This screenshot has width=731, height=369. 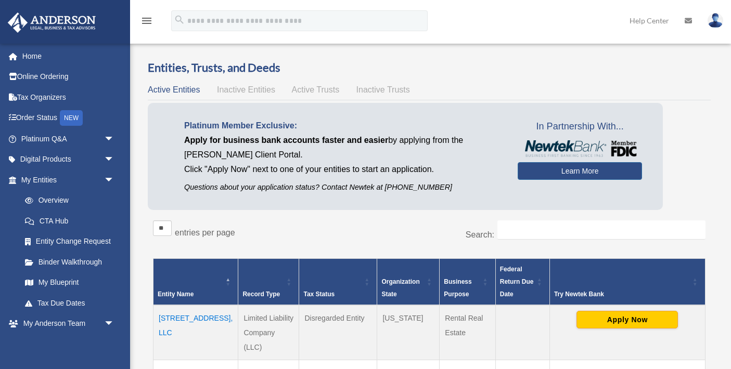 I want to click on a: menu, so click(x=147, y=22).